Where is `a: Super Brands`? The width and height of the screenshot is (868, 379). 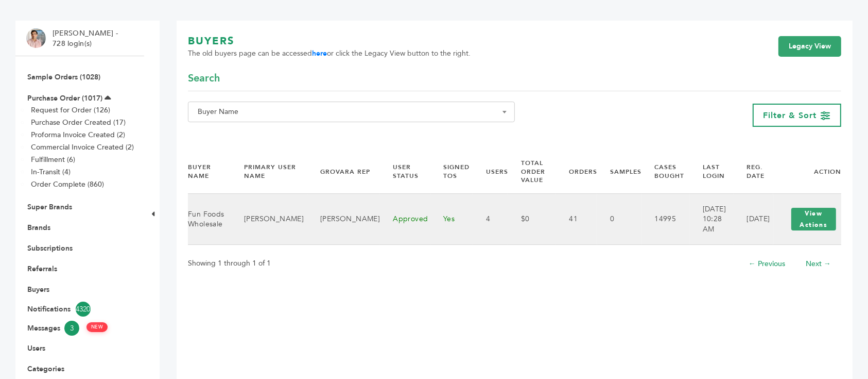
a: Super Brands is located at coordinates (49, 207).